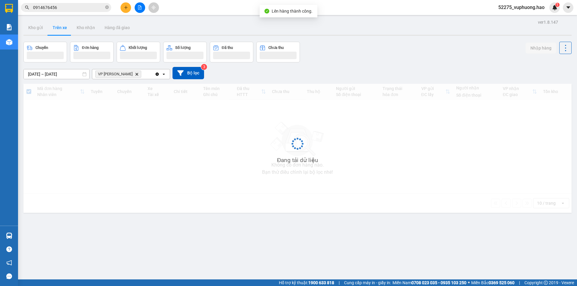  What do you see at coordinates (541, 48) in the screenshot?
I see `button: Nhập hàng` at bounding box center [541, 48].